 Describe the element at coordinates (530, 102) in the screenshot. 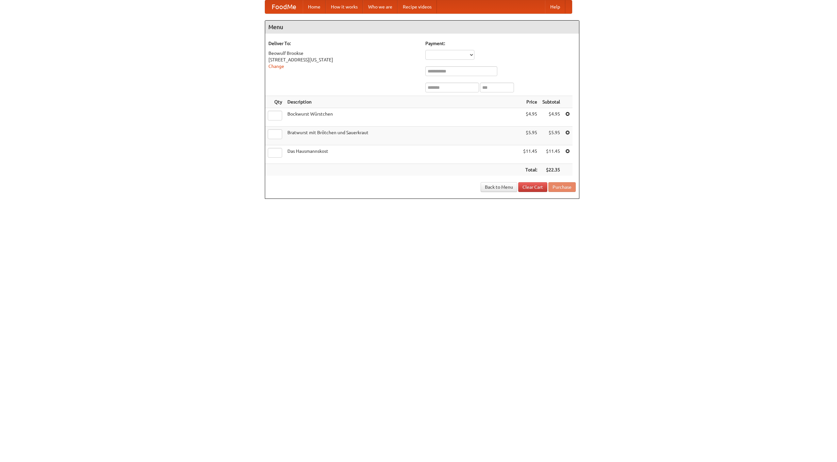

I see `th: Price` at that location.